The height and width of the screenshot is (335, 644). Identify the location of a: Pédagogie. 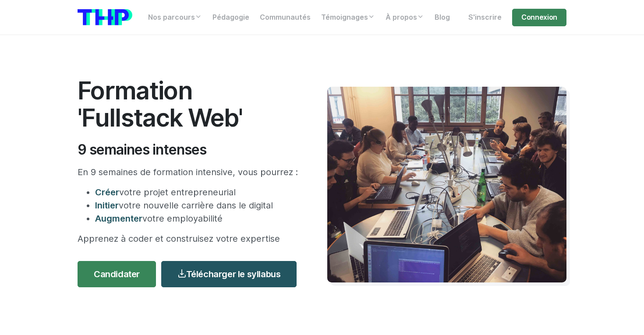
(231, 17).